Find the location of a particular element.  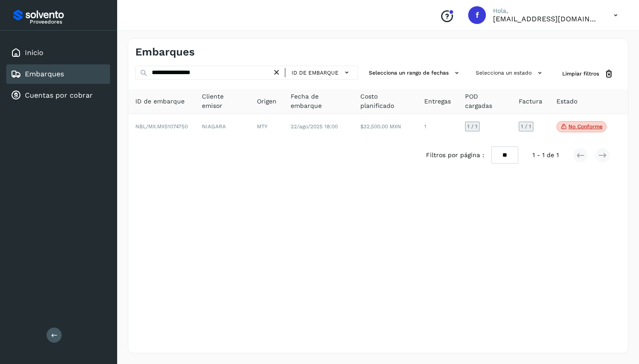

span: Estado is located at coordinates (566, 101).